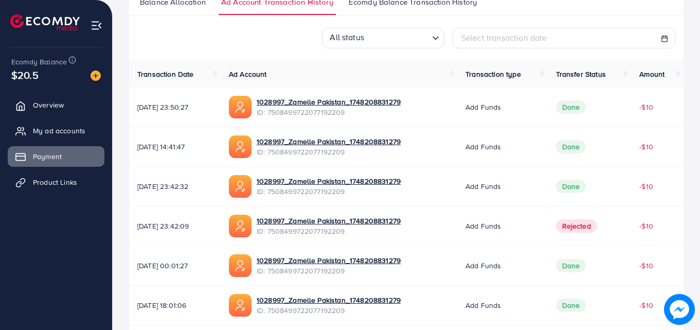 This screenshot has height=330, width=700. Describe the element at coordinates (504, 38) in the screenshot. I see `span: Select transaction date` at that location.